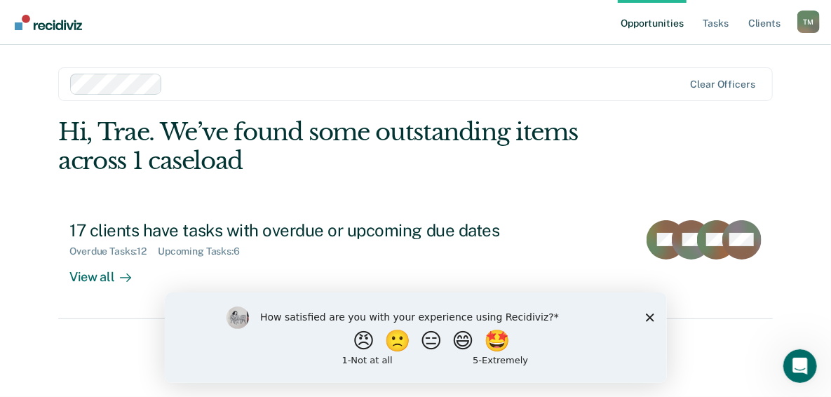 The height and width of the screenshot is (397, 831). What do you see at coordinates (200, 48) in the screenshot?
I see `button: 1` at bounding box center [200, 48].